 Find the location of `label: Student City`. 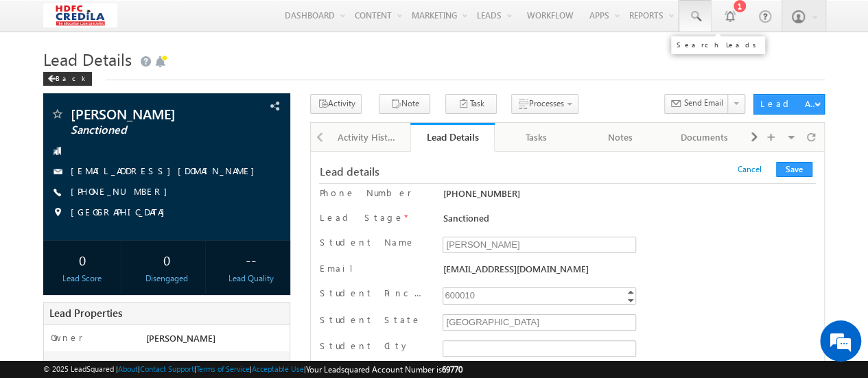

label: Student City is located at coordinates (364, 346).